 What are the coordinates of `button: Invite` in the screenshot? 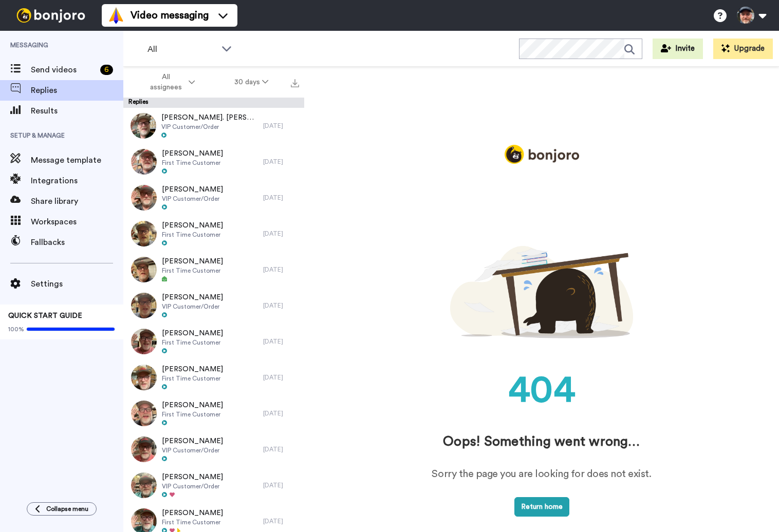 It's located at (677, 49).